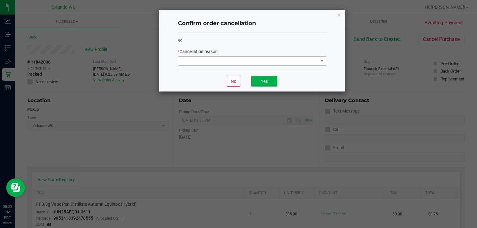 The image size is (477, 228). I want to click on button: No, so click(233, 81).